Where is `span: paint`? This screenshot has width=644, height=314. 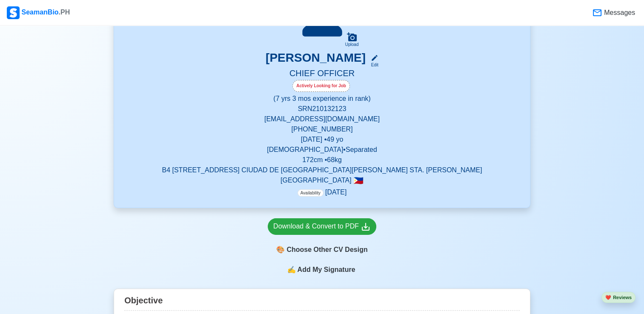
span: paint is located at coordinates (281, 250).